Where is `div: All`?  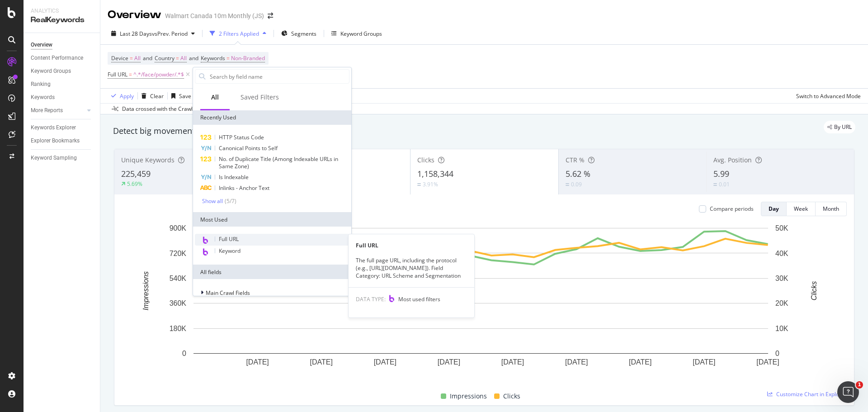 div: All is located at coordinates (215, 97).